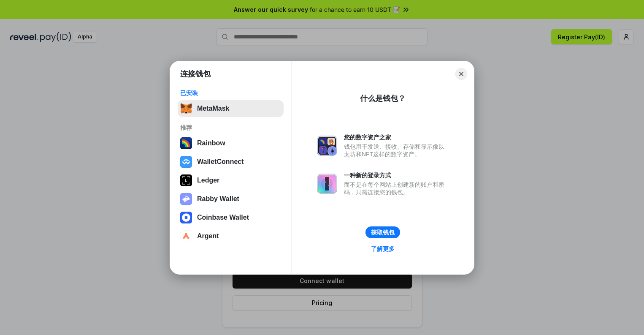 This screenshot has height=335, width=644. What do you see at coordinates (208, 236) in the screenshot?
I see `div: Argent` at bounding box center [208, 236].